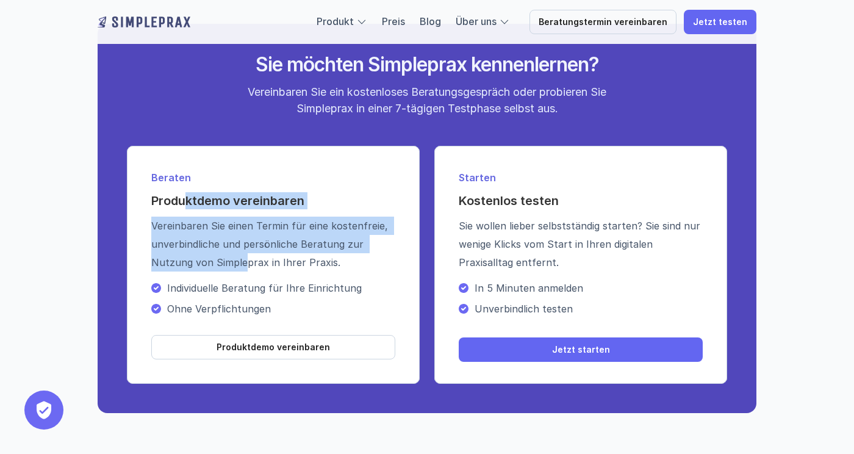 This screenshot has width=854, height=454. I want to click on p: Jetzt starten, so click(581, 350).